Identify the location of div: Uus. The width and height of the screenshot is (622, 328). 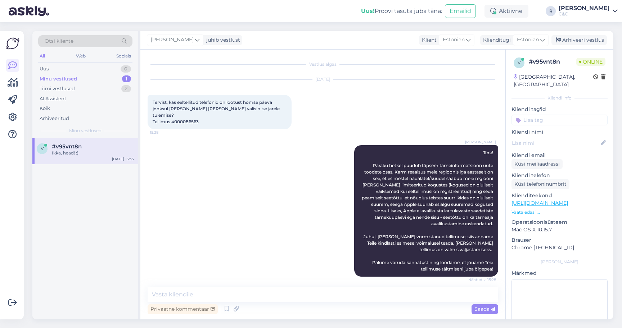
(44, 69).